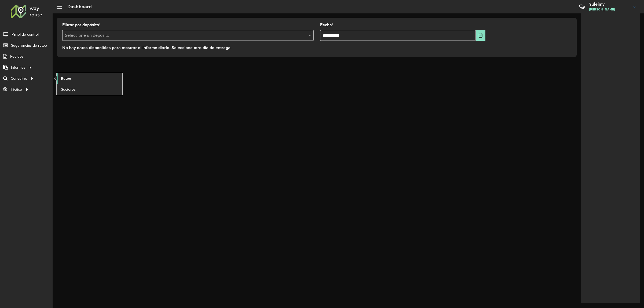 Image resolution: width=644 pixels, height=308 pixels. I want to click on span: Consultas, so click(19, 78).